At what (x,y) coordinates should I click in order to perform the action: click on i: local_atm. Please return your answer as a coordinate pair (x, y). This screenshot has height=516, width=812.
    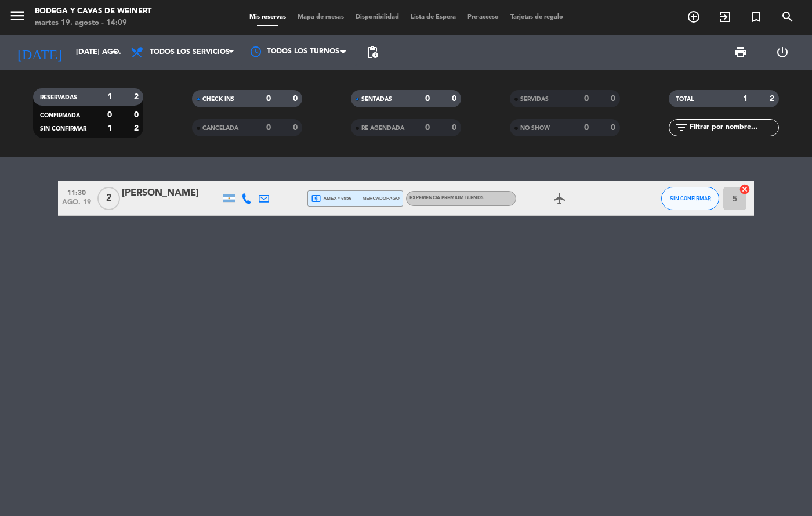
    Looking at the image, I should click on (316, 198).